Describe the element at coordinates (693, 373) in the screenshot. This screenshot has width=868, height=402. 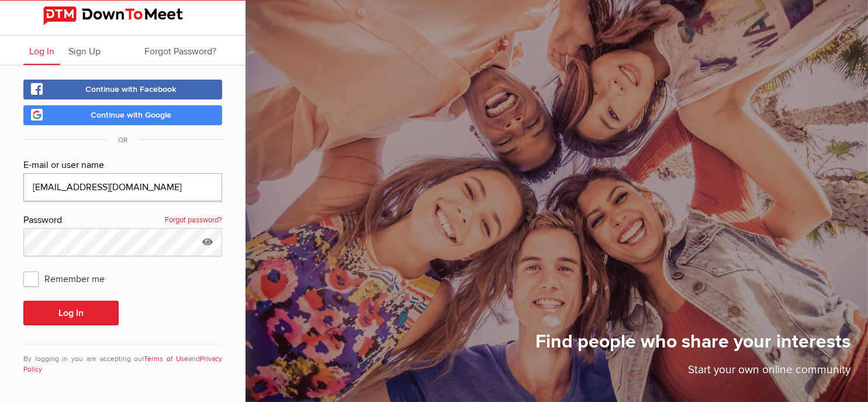
I see `p: Start your own online community` at that location.